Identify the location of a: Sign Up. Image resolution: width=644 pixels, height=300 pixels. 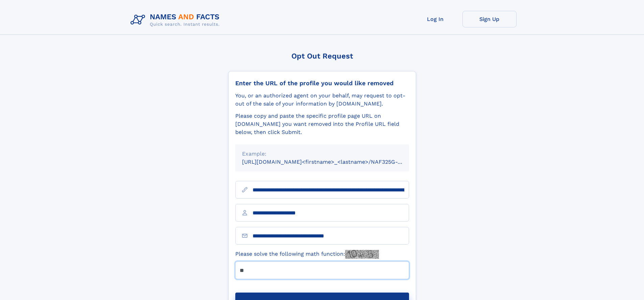
(489, 19).